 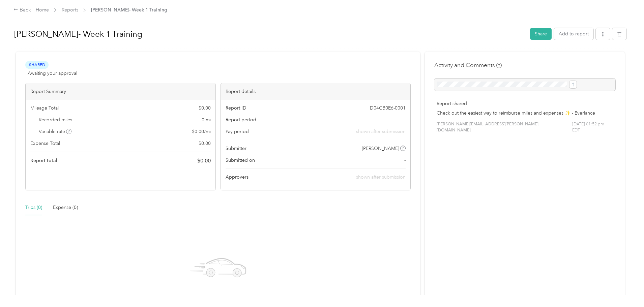 What do you see at coordinates (55, 131) in the screenshot?
I see `span: Variable rate` at bounding box center [55, 131].